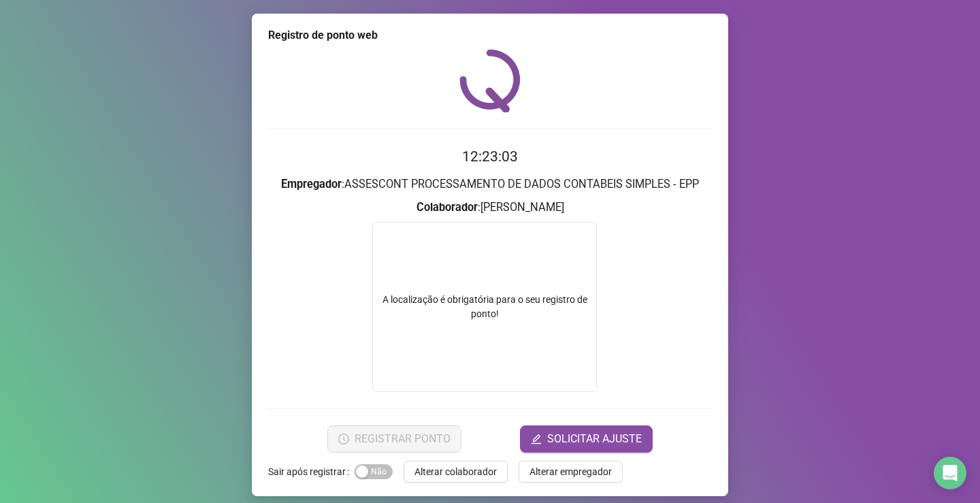  I want to click on span: SOLICITAR AJUSTE, so click(594, 439).